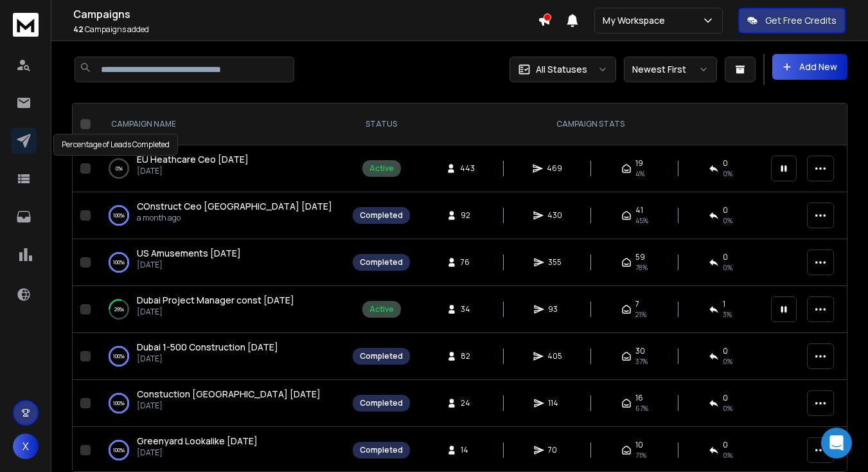 This screenshot has width=868, height=472. Describe the element at coordinates (636, 20) in the screenshot. I see `p: My Workspace` at that location.